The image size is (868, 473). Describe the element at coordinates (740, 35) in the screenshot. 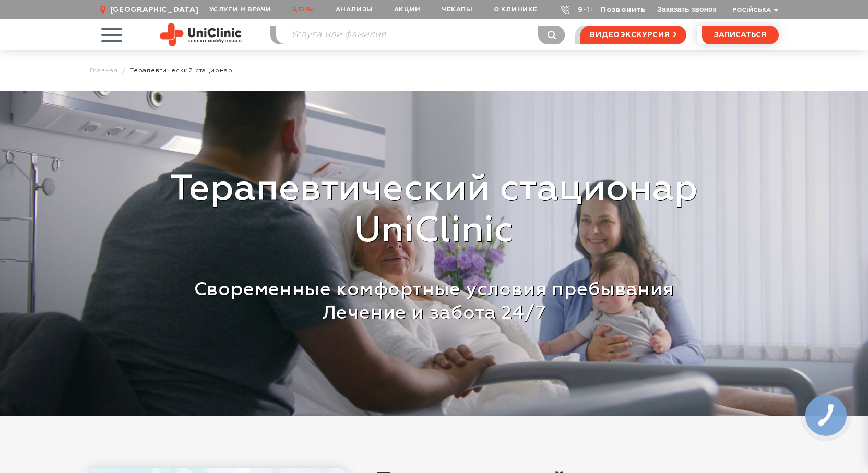

I see `button: записаться` at that location.